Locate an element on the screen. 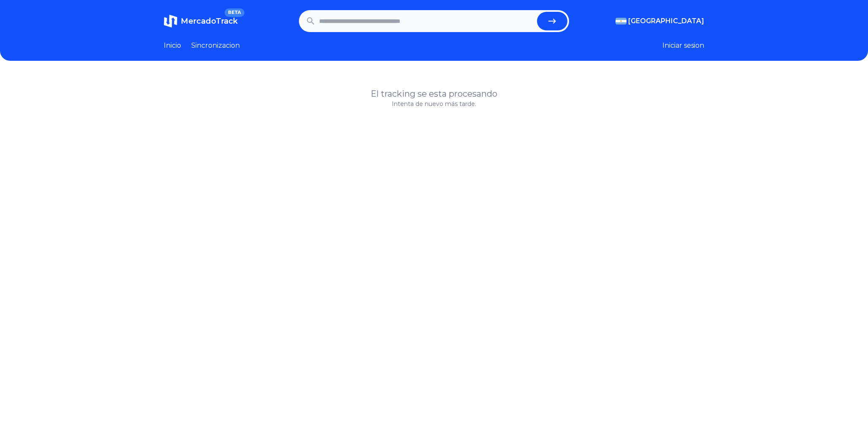  a: Sincronizacion is located at coordinates (215, 45).